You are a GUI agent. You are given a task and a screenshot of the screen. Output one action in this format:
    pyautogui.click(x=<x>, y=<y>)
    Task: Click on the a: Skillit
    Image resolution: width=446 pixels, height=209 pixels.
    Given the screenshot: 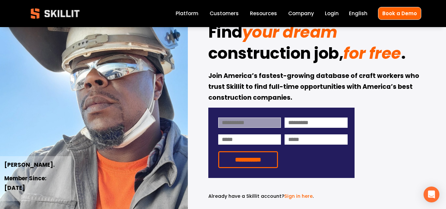 What is the action you would take?
    pyautogui.click(x=55, y=14)
    